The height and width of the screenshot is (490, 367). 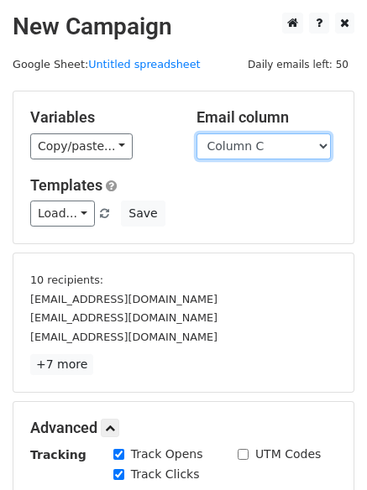 What do you see at coordinates (298, 64) in the screenshot?
I see `a: Daily emails left: 50` at bounding box center [298, 64].